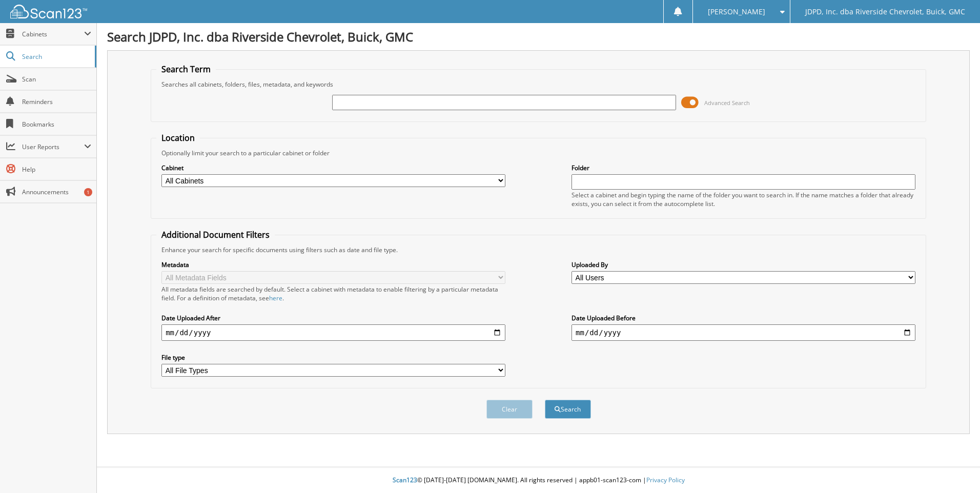 This screenshot has height=493, width=980. What do you see at coordinates (885, 12) in the screenshot?
I see `span: JDPD, Inc. dba Riverside Chevrolet, Buick, GMC` at bounding box center [885, 12].